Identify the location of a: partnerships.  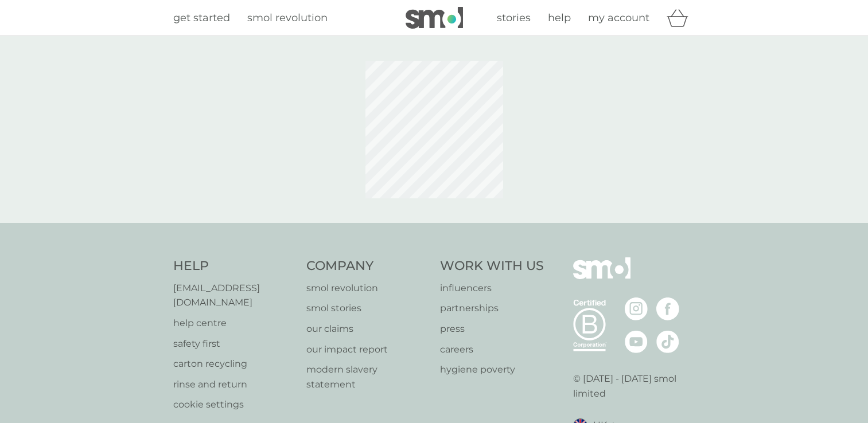
(491, 309).